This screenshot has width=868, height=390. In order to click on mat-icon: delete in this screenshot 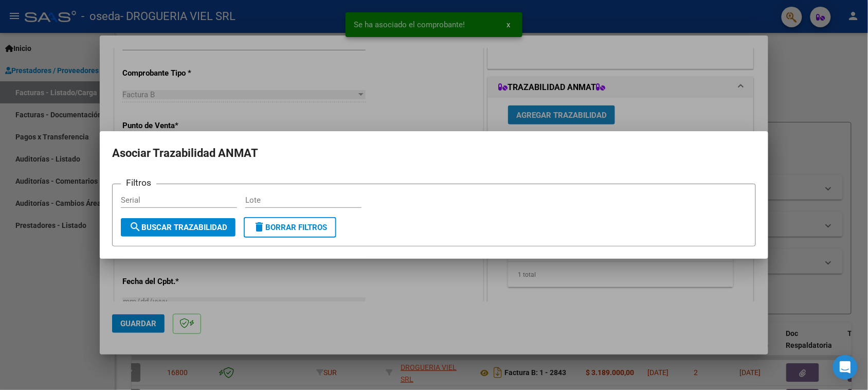, I will do `click(259, 227)`.